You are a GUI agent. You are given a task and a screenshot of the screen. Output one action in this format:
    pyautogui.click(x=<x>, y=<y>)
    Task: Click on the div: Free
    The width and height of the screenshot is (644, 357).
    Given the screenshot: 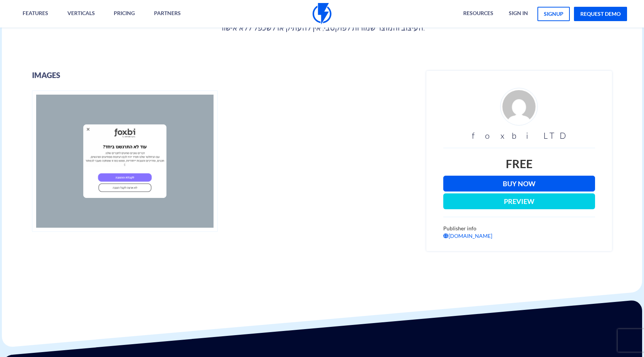 What is the action you would take?
    pyautogui.click(x=519, y=164)
    